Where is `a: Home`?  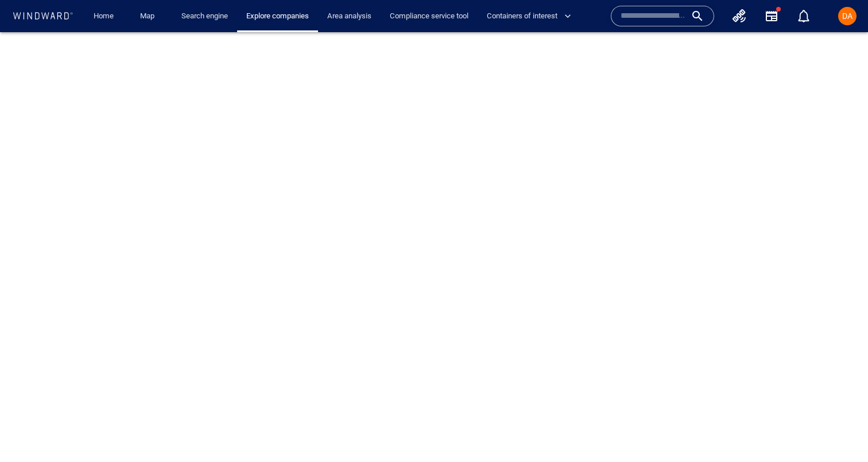 a: Home is located at coordinates (104, 16).